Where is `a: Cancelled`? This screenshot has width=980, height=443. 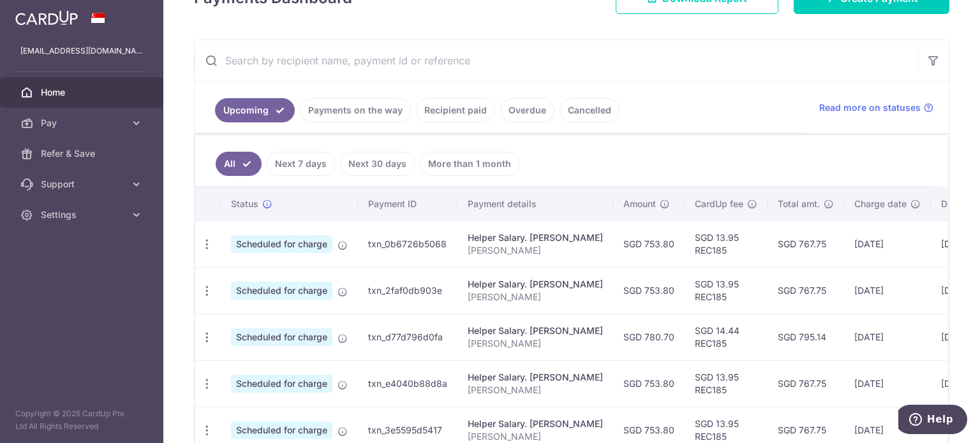 a: Cancelled is located at coordinates (590, 110).